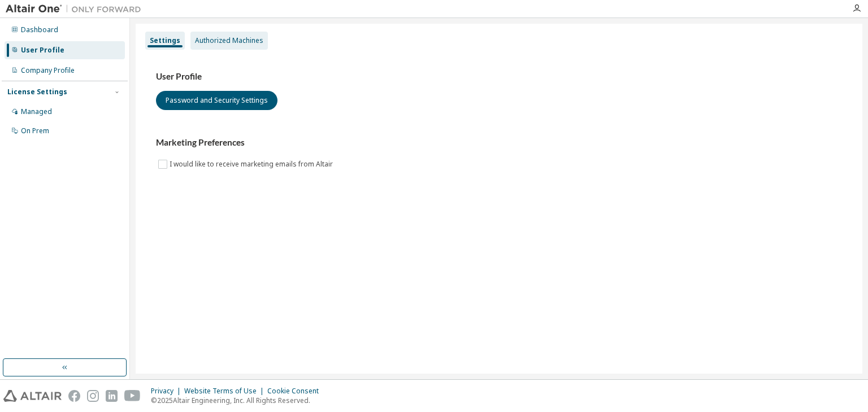  I want to click on p: © 2025 Altair Engineering, Inc. All Rights Reserved., so click(238, 400).